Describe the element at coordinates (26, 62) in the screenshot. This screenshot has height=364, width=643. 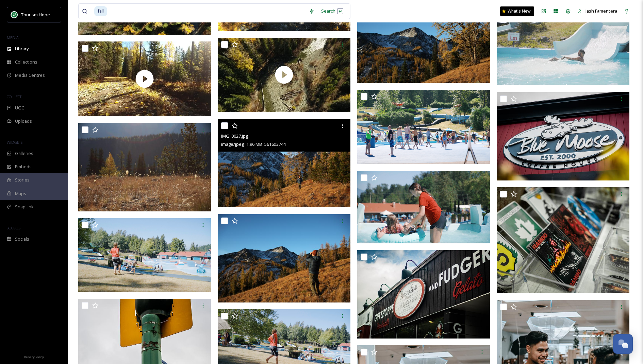
I see `span: Collections` at that location.